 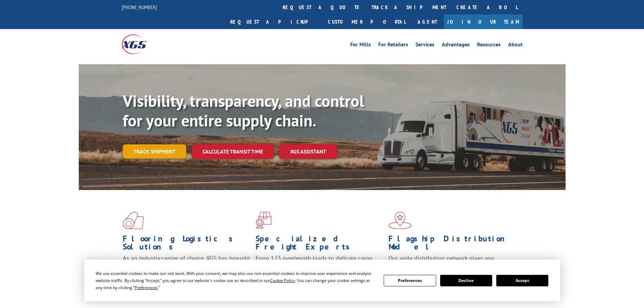 What do you see at coordinates (393, 45) in the screenshot?
I see `a: For Retailers` at bounding box center [393, 45].